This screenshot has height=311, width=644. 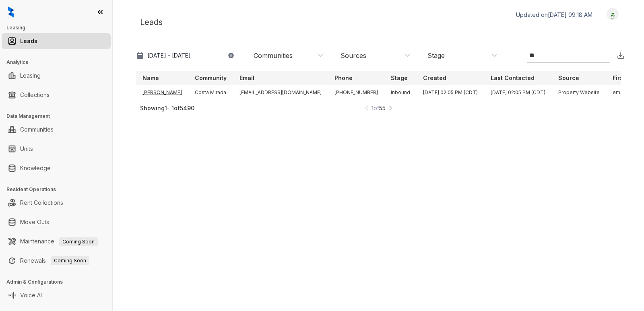 What do you see at coordinates (28, 41) in the screenshot?
I see `a: Leads` at bounding box center [28, 41].